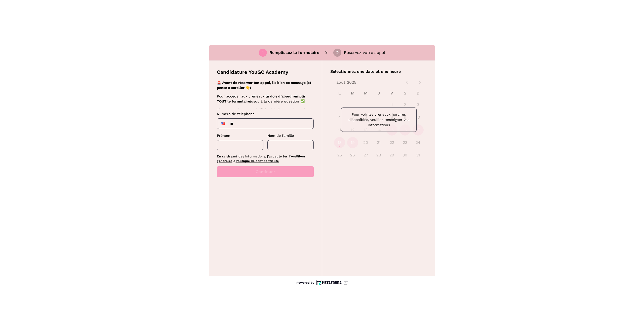 This screenshot has height=332, width=644. Describe the element at coordinates (322, 283) in the screenshot. I see `a: Powered by` at that location.